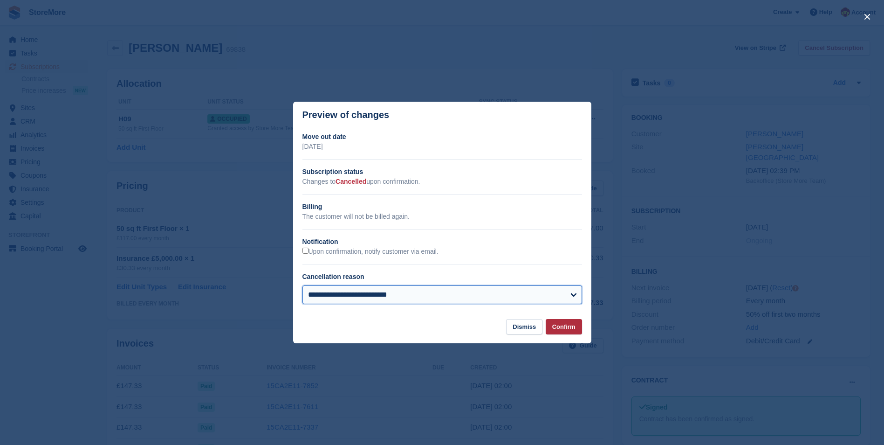  I want to click on p: Changes to upon confirmation., so click(442, 181).